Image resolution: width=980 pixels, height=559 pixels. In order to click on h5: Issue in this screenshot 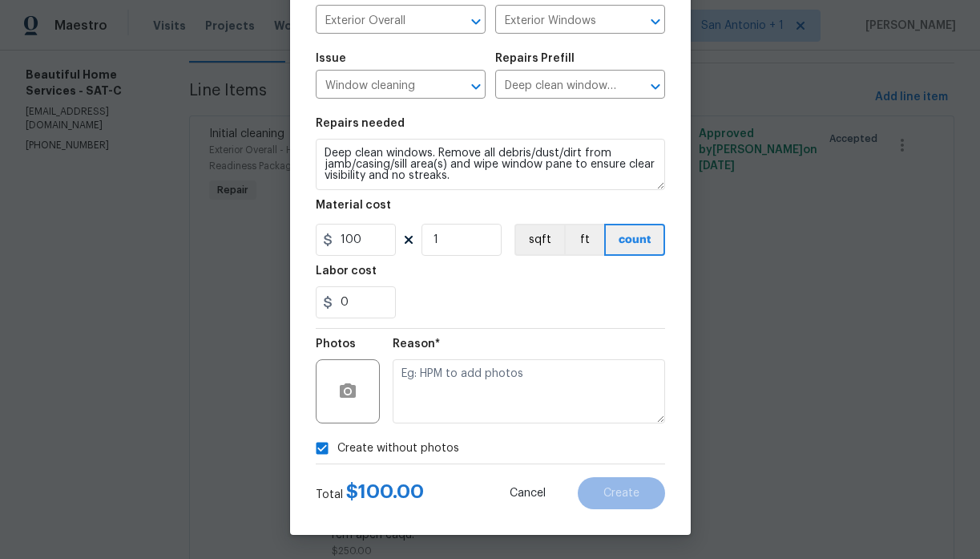, I will do `click(331, 59)`.